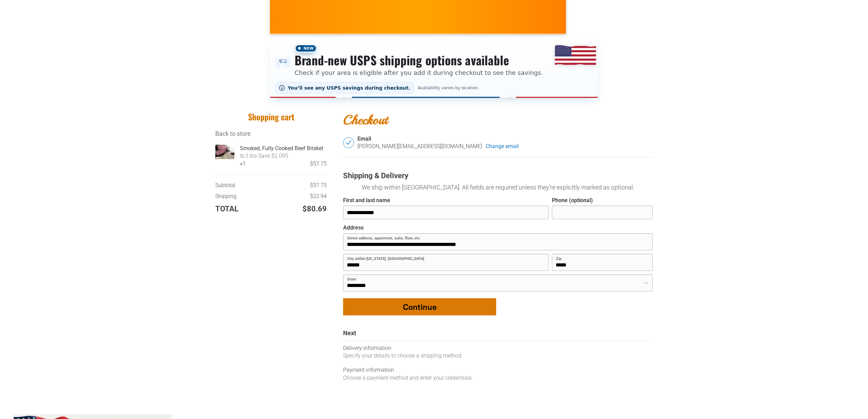  Describe the element at coordinates (267, 156) in the screenshot. I see `div: 3 lbs Save $2.095` at that location.